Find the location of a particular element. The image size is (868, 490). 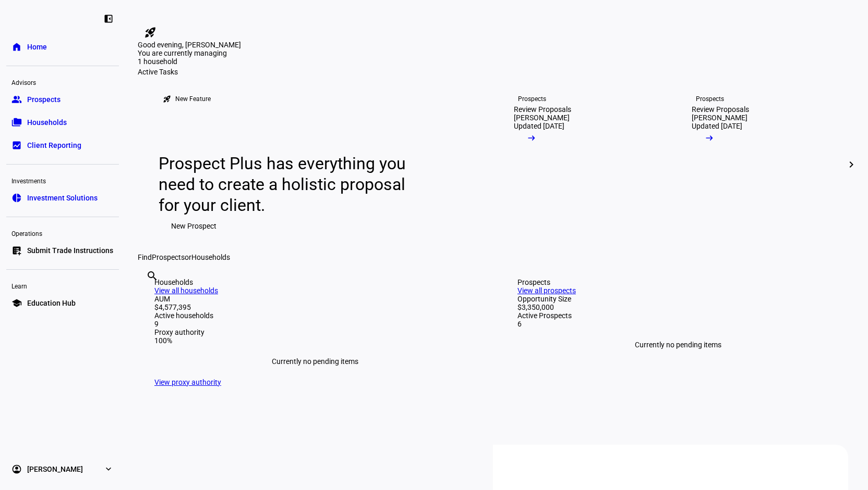

div: AUM is located at coordinates (315, 299).